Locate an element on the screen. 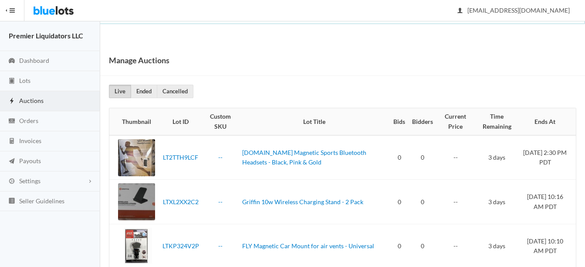 This screenshot has width=585, height=267. a: LTXL2XX2C2 is located at coordinates (181, 201).